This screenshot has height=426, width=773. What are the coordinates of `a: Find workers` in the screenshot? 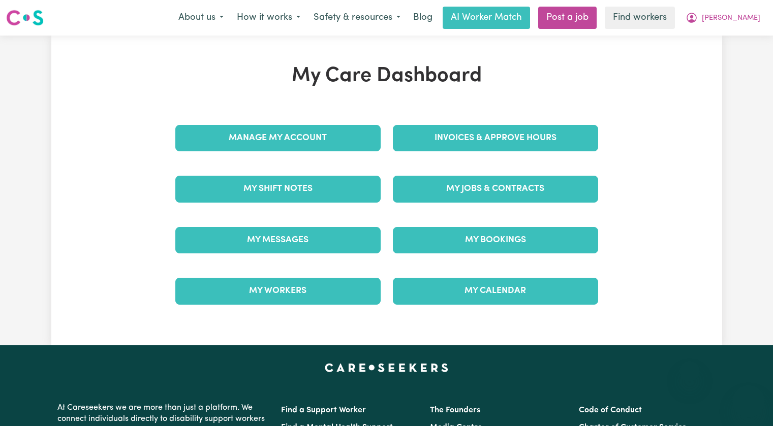 It's located at (640, 18).